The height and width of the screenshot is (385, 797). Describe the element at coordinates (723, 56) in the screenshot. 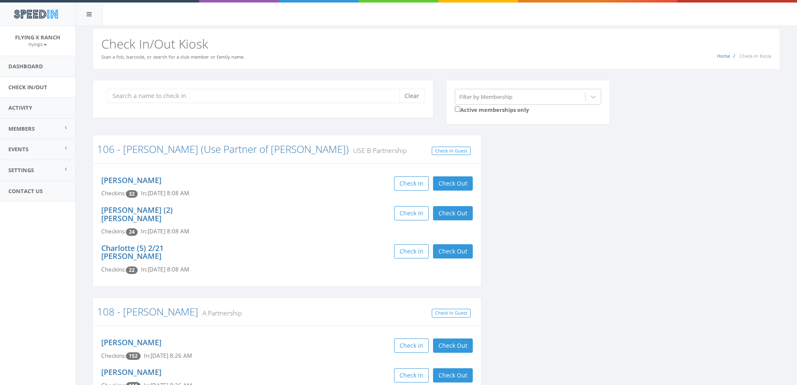

I see `a: Home` at that location.